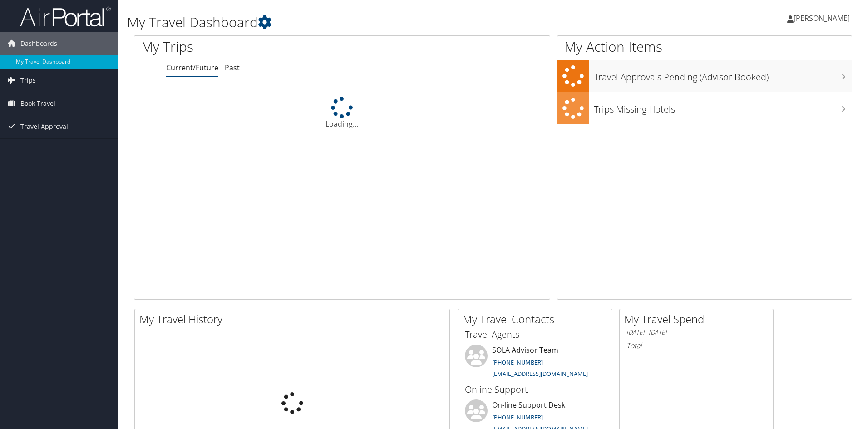 The image size is (868, 429). What do you see at coordinates (535, 363) in the screenshot?
I see `li: SOLA Advisor Team` at bounding box center [535, 363].